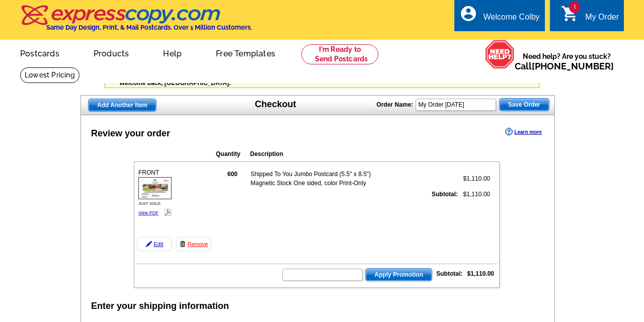 The image size is (644, 322). What do you see at coordinates (149, 204) in the screenshot?
I see `span: JUST SOLD` at bounding box center [149, 204].